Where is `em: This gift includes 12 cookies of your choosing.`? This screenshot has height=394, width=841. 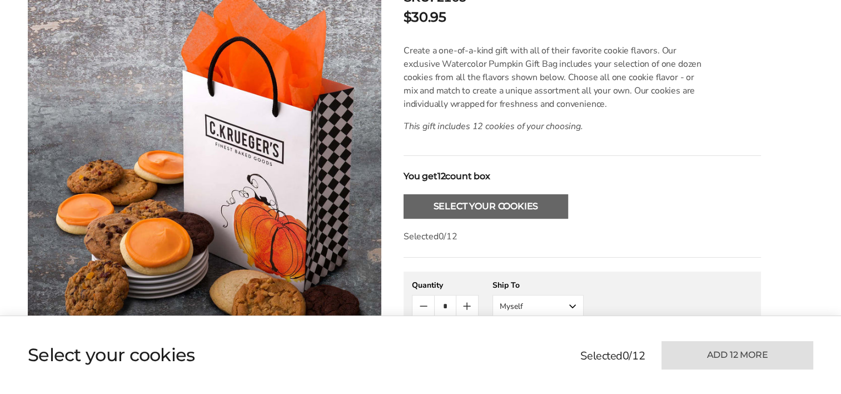
em: This gift includes 12 cookies of your choosing. is located at coordinates (493, 126).